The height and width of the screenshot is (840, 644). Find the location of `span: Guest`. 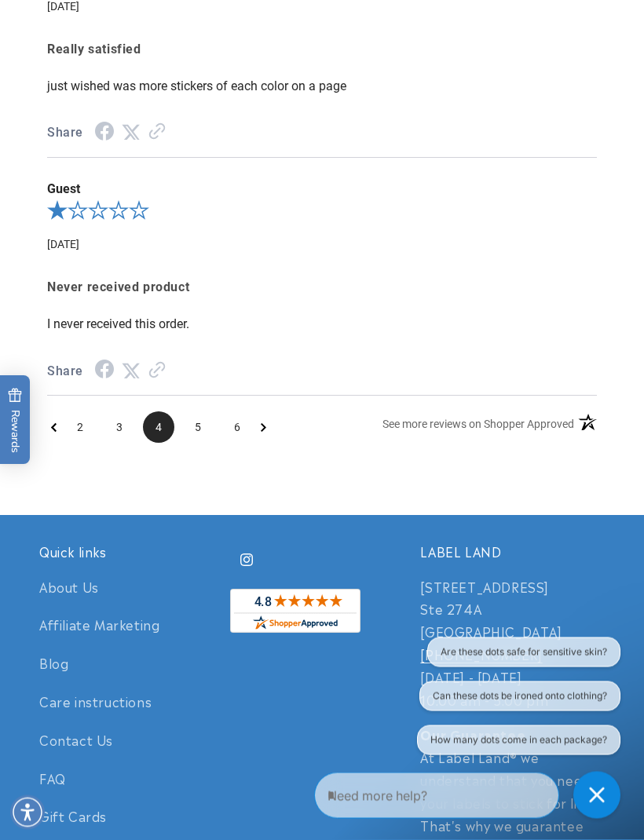

span: Guest is located at coordinates (322, 190).